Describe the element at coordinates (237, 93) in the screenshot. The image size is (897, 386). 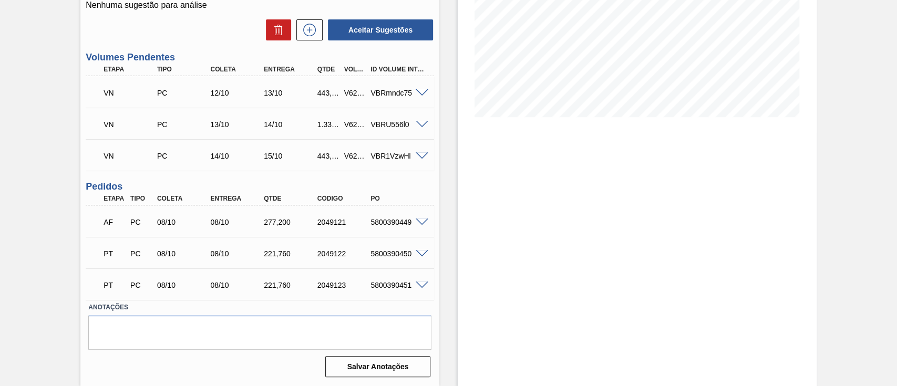
I see `div: 12/10/2025` at that location.